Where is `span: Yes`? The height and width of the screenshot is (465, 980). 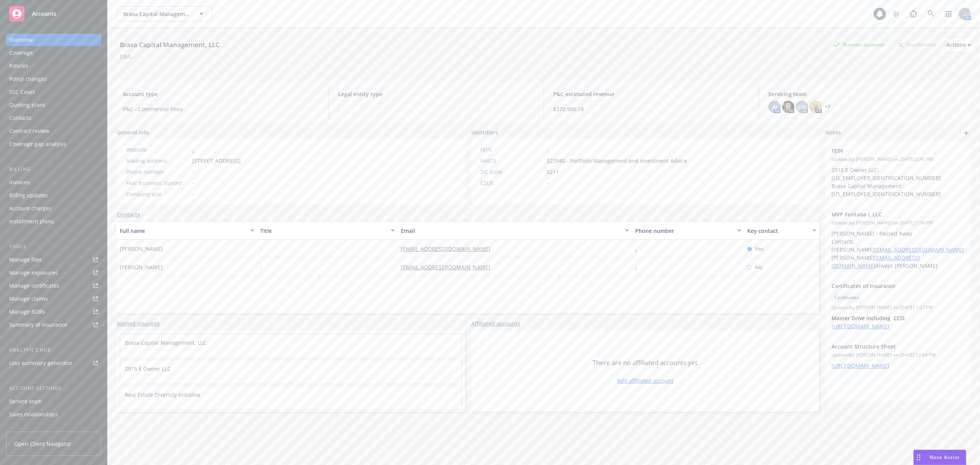 span: Yes is located at coordinates (760, 249).